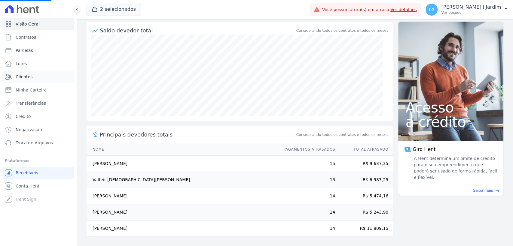  What do you see at coordinates (471, 13) in the screenshot?
I see `p: Ver opções` at bounding box center [471, 13].